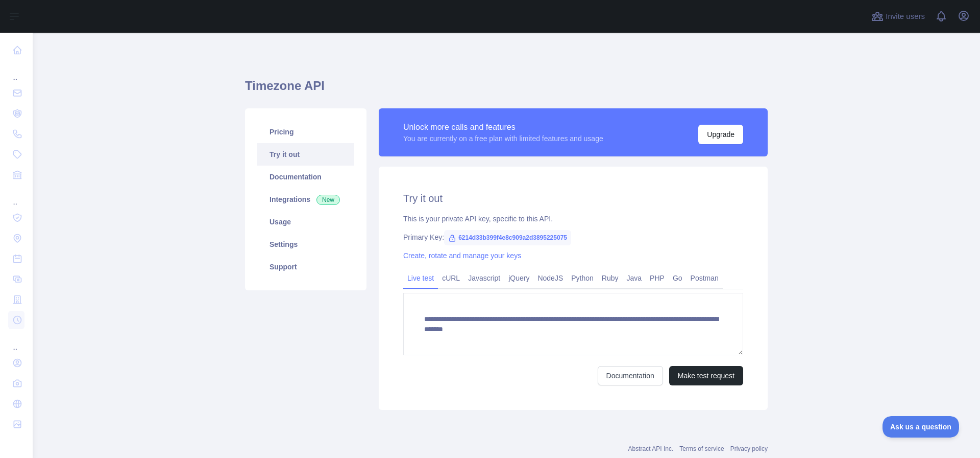 The width and height of the screenshot is (980, 458). I want to click on div: Unlock more calls and features, so click(504, 127).